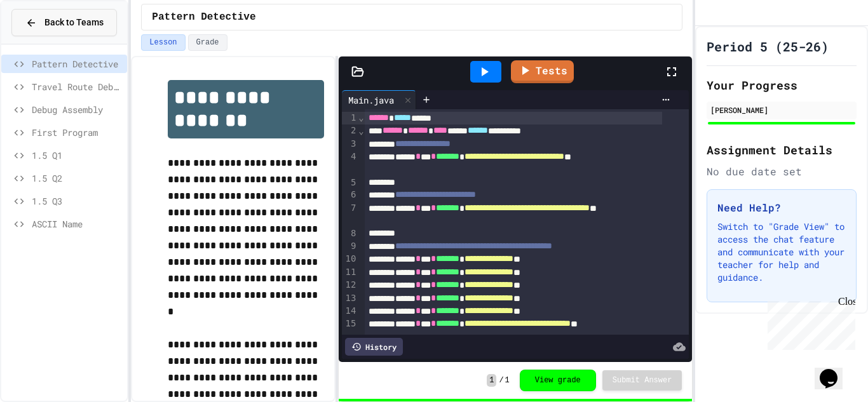  I want to click on div: 1, so click(349, 118).